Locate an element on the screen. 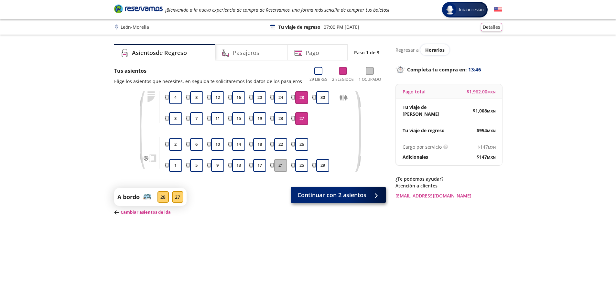  button: 2 is located at coordinates (175, 144).